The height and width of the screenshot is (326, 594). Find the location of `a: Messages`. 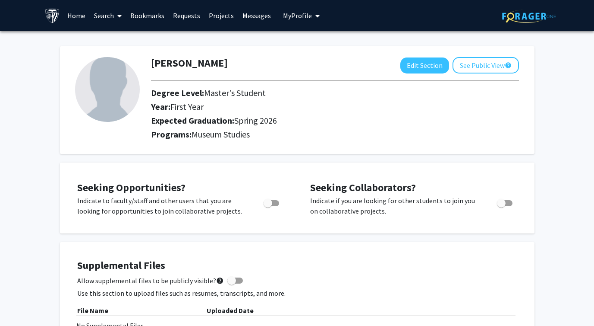

a: Messages is located at coordinates (257, 16).